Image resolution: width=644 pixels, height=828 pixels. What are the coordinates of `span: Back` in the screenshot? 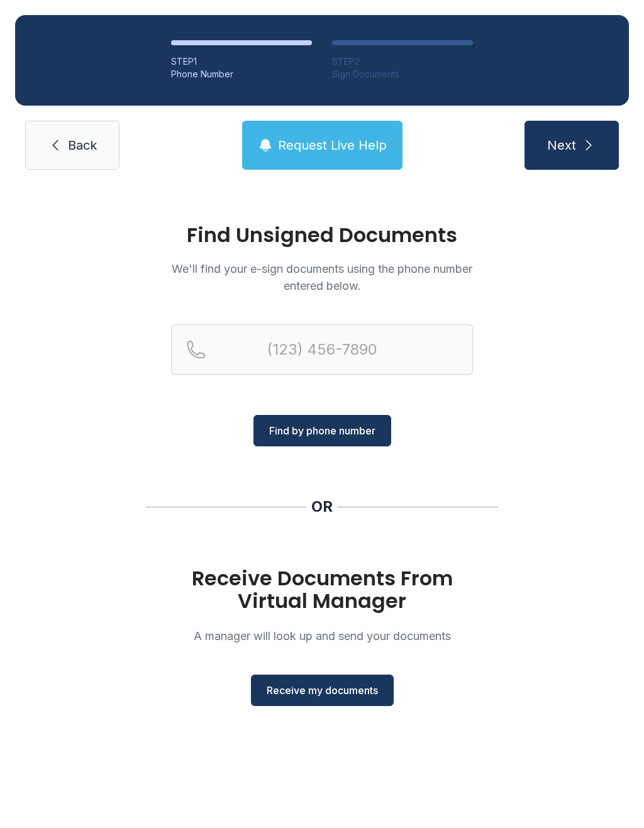 It's located at (83, 145).